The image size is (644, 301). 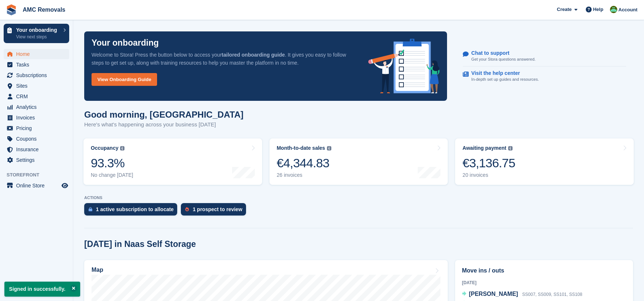 What do you see at coordinates (488, 163) in the screenshot?
I see `div: €3,136.75` at bounding box center [488, 163].